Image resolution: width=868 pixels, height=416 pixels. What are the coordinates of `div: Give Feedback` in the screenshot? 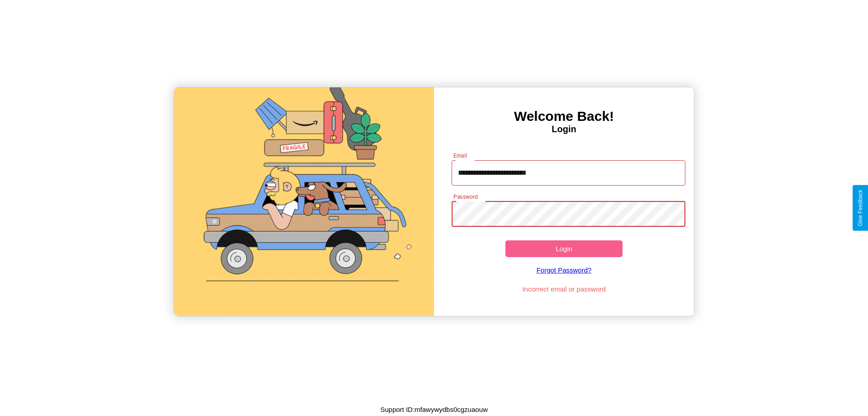 It's located at (860, 208).